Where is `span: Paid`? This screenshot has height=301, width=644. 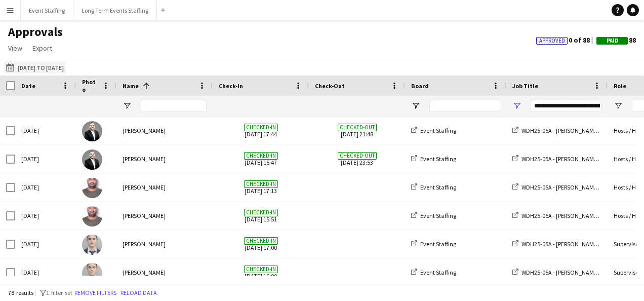
span: Paid is located at coordinates (612, 40).